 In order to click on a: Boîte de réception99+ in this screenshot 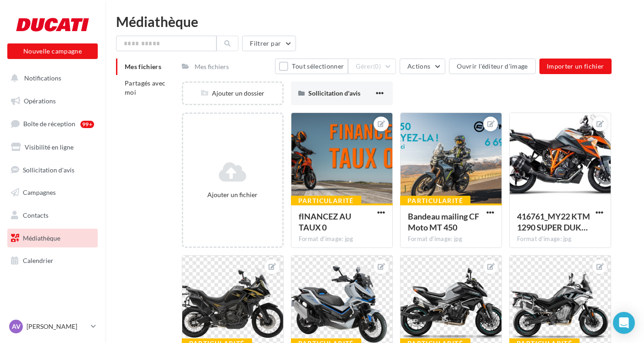, I will do `click(52, 124)`.